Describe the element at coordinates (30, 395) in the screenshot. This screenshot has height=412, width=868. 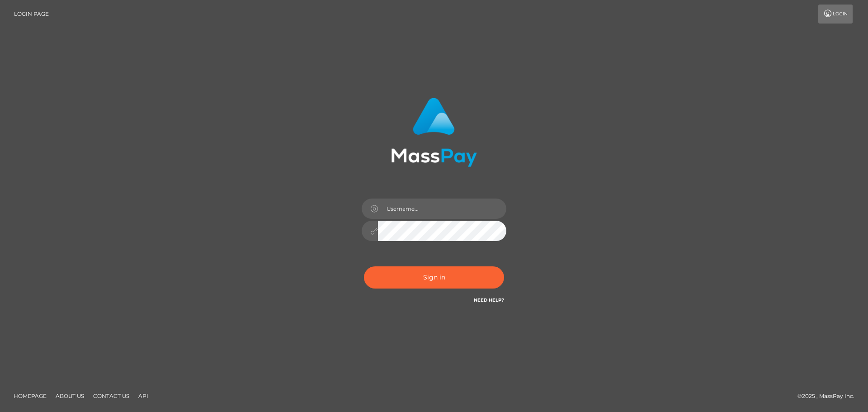
I see `a: Homepage` at that location.